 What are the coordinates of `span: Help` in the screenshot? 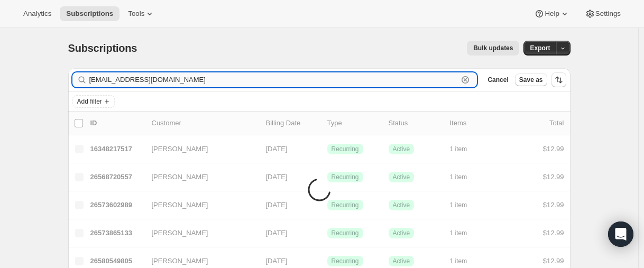 It's located at (552, 14).